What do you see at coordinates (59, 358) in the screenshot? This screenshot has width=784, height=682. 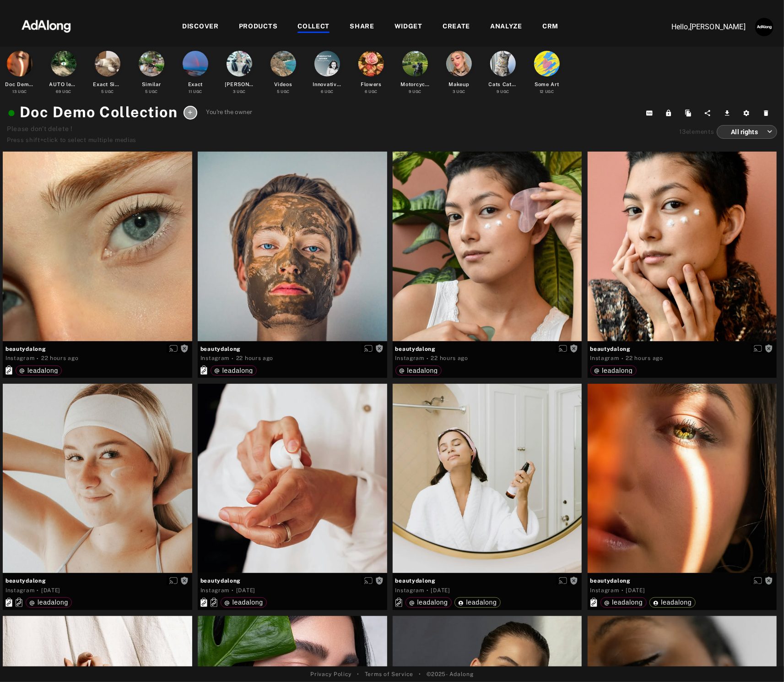 I see `time: 2025-09-02T16:06:28.000Z` at bounding box center [59, 358].